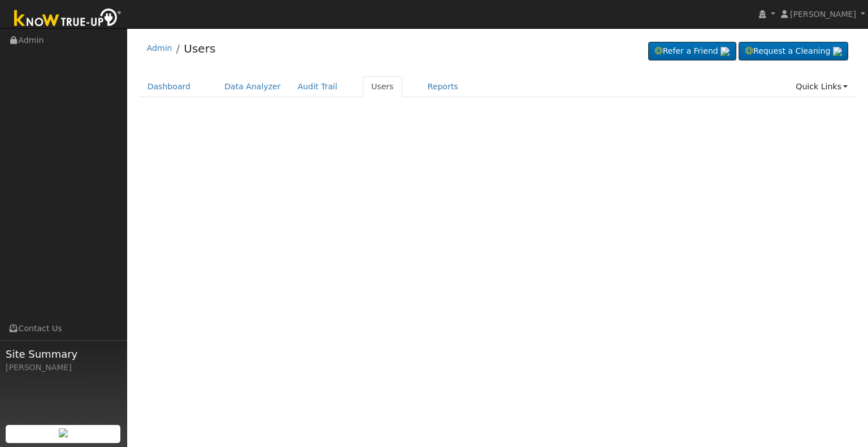 The height and width of the screenshot is (447, 868). What do you see at coordinates (822, 86) in the screenshot?
I see `a: Quick Links` at bounding box center [822, 86].